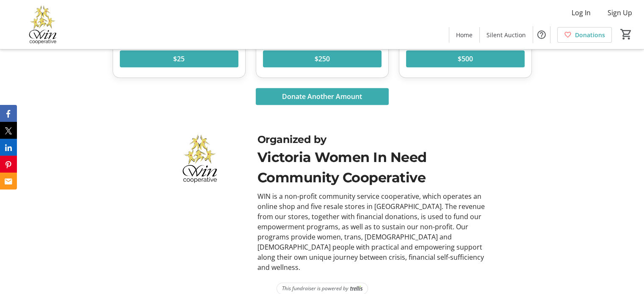 This screenshot has height=294, width=644. Describe the element at coordinates (464, 35) in the screenshot. I see `span: Home` at that location.